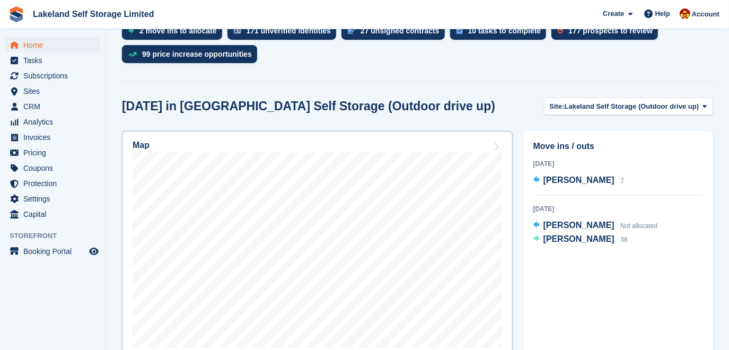 The image size is (729, 350). Describe the element at coordinates (55, 214) in the screenshot. I see `span: Capital` at that location.